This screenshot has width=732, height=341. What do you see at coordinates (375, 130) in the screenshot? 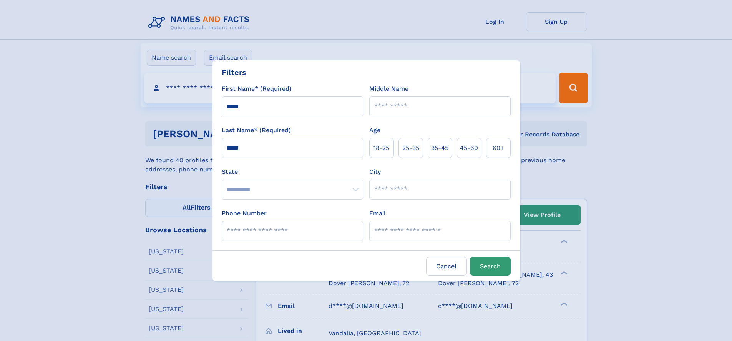
I see `label: Age` at bounding box center [375, 130].